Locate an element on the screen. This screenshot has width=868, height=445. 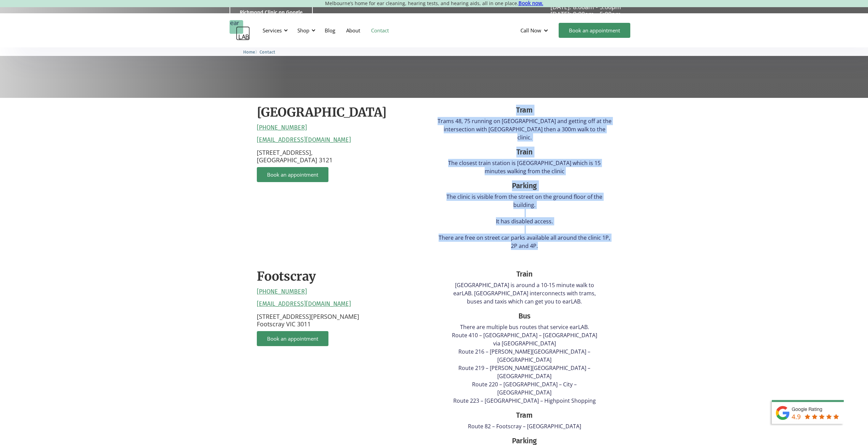
a: Richmond Clinic on Google is located at coordinates (271, 12).